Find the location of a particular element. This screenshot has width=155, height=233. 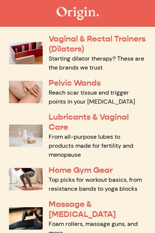

a: From all-purpose lubes to products made for fertility and menopause is located at coordinates (91, 146).